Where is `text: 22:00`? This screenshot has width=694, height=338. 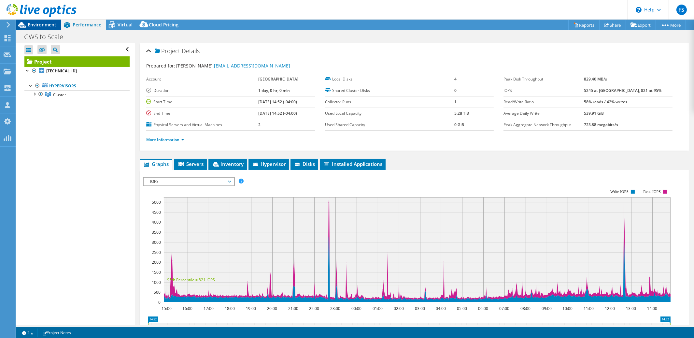
text: 22:00 is located at coordinates (314, 308).